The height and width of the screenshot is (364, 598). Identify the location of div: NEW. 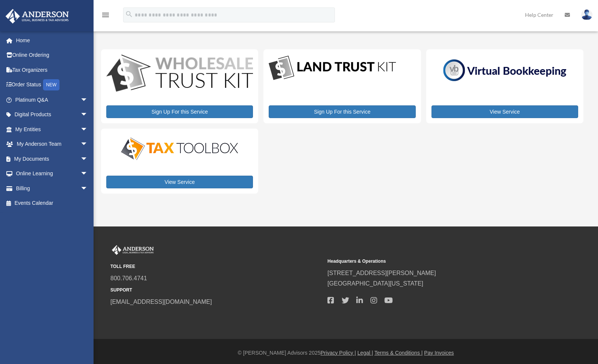
(51, 85).